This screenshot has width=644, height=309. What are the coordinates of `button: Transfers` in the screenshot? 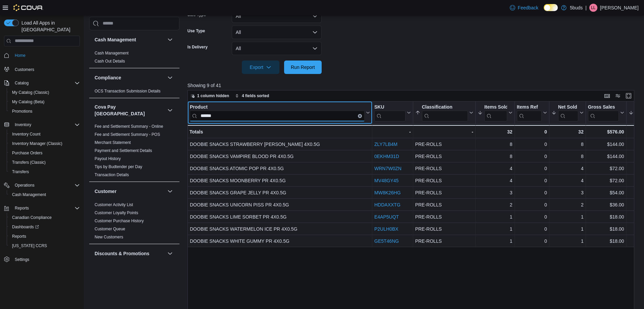 It's located at (45, 172).